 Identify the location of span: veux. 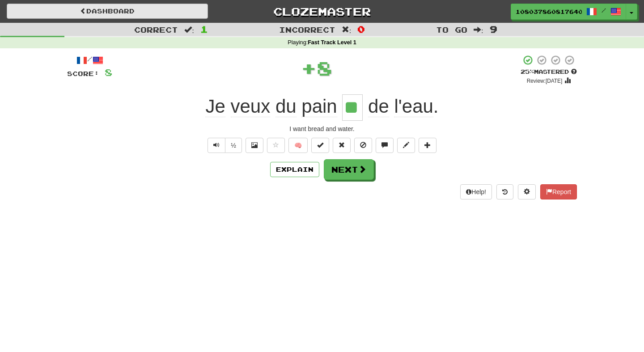
(251, 106).